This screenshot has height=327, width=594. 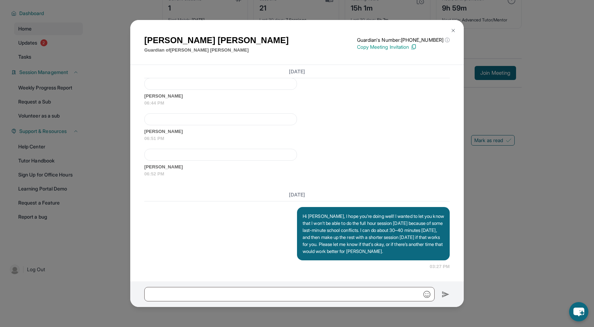 I want to click on button: chat-button, so click(x=578, y=312).